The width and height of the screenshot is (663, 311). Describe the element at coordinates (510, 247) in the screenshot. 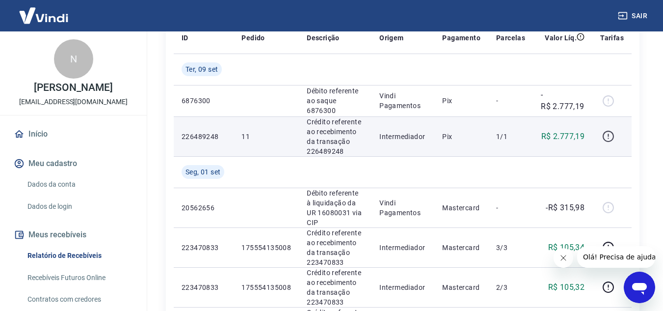

I see `p: 3/3` at that location.